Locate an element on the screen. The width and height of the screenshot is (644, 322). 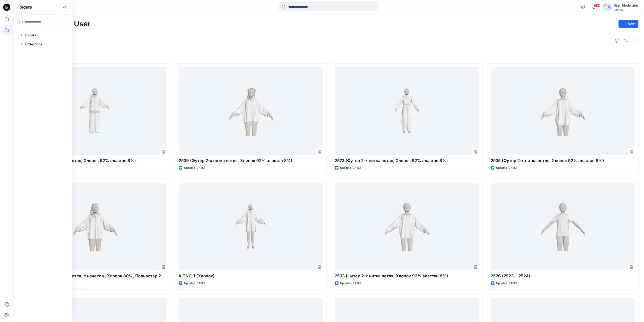
a: 2535 (Футер 2-х нитка петля, Хлопок 92% эластан 8%) is located at coordinates (563, 111).